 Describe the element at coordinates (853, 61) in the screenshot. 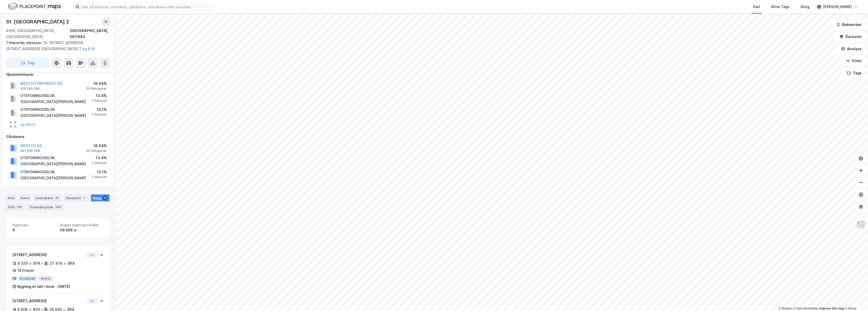

I see `button: Filter` at that location.